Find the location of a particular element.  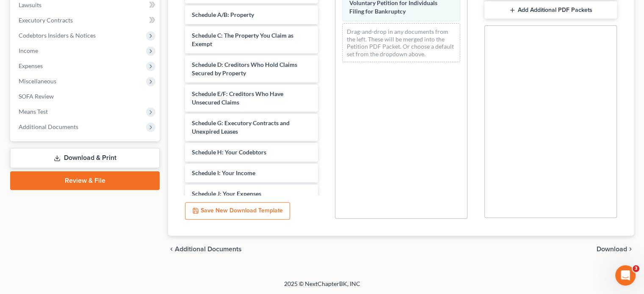

a: SOFA Review is located at coordinates (86, 97).